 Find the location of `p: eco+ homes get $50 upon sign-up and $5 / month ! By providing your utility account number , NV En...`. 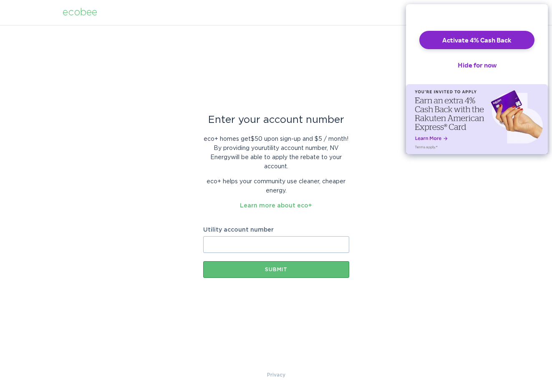

p: eco+ homes get $50 upon sign-up and $5 / month ! By providing your utility account number , NV En... is located at coordinates (276, 153).